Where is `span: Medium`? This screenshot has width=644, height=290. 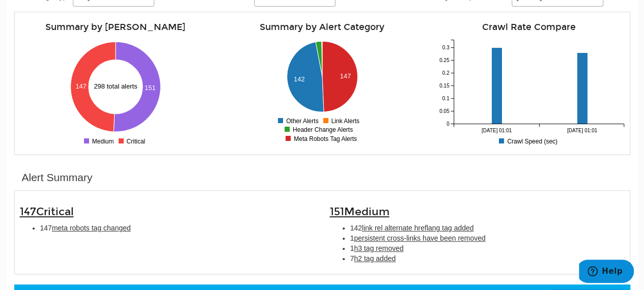 span: Medium is located at coordinates (366, 212).